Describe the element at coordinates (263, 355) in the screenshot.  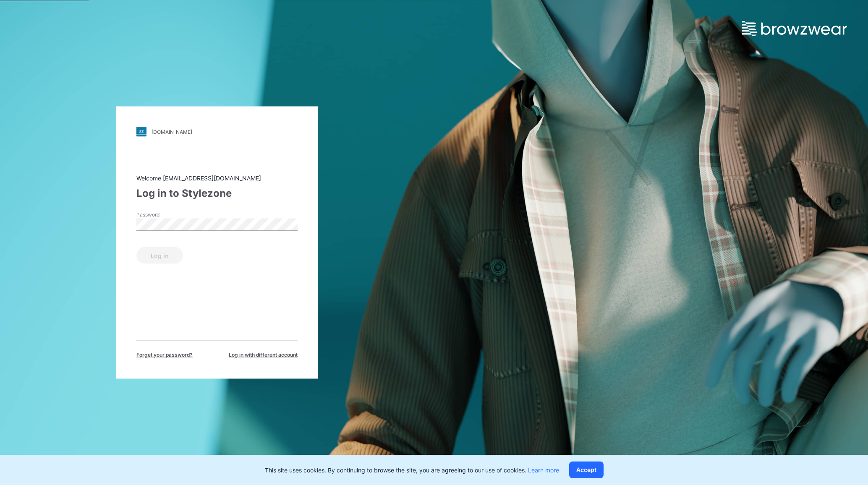
I see `span: Log in with different account` at that location.